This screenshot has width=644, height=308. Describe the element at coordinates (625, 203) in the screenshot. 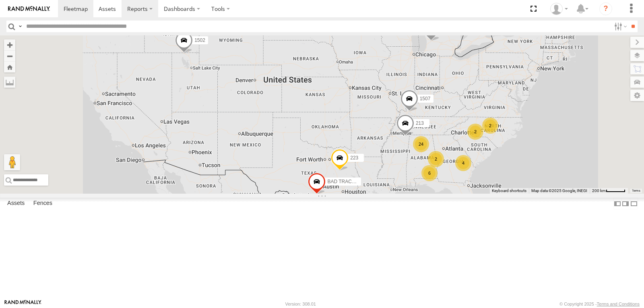

I see `label: Dock Summary Table to the Right` at that location.